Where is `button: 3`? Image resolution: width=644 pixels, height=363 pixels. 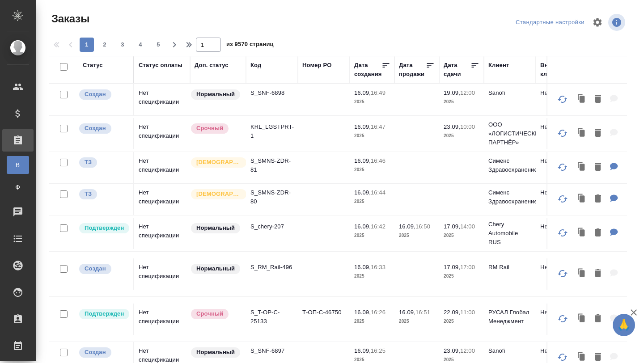 button: 3 is located at coordinates (122, 45).